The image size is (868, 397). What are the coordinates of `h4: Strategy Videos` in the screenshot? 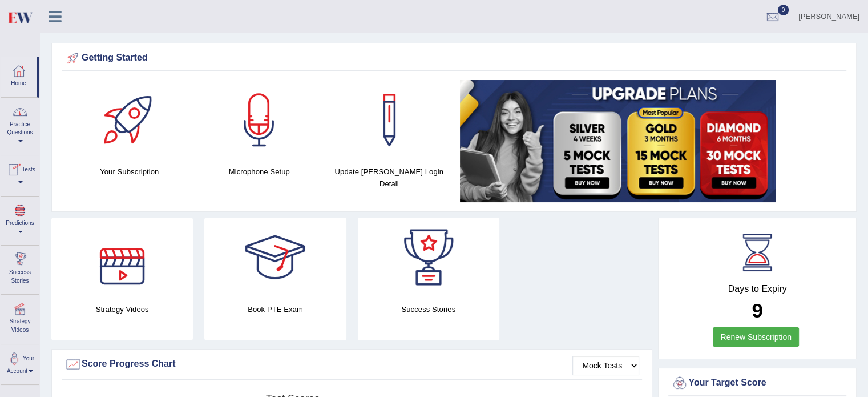 It's located at (122, 309).